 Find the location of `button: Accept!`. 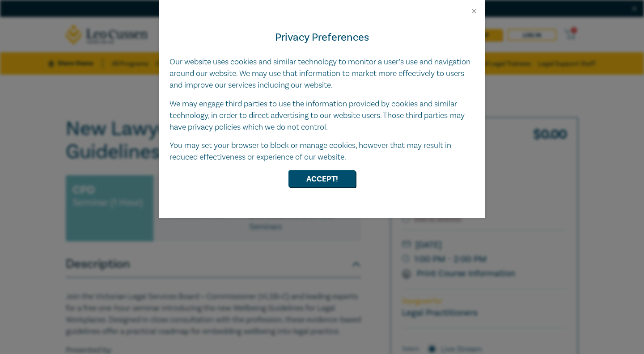

button: Accept! is located at coordinates (322, 179).